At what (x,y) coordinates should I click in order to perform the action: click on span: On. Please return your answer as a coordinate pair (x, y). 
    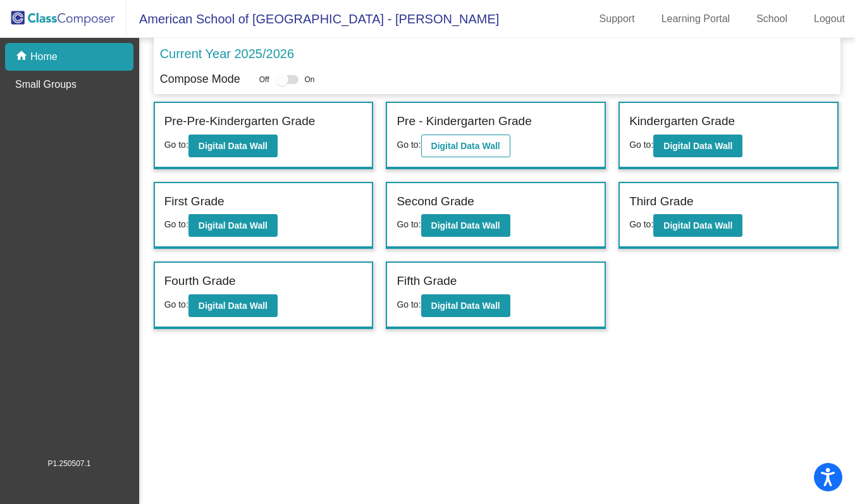
    Looking at the image, I should click on (310, 80).